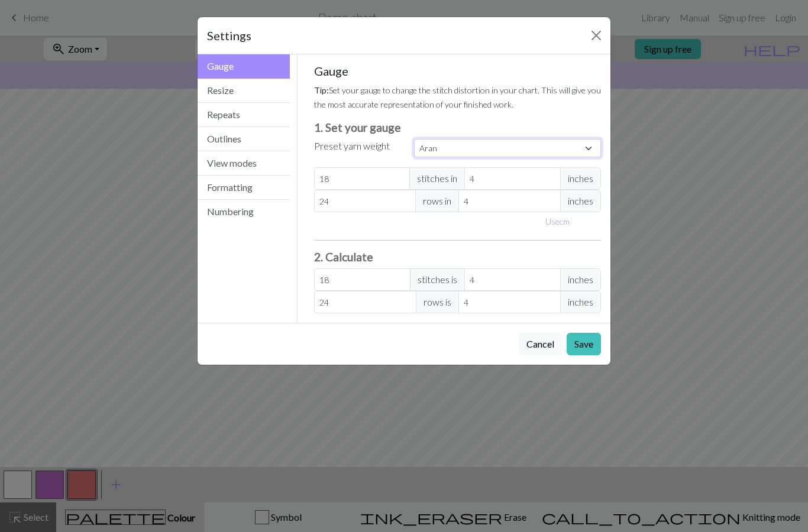  What do you see at coordinates (244, 188) in the screenshot?
I see `button: Formatting` at bounding box center [244, 188].